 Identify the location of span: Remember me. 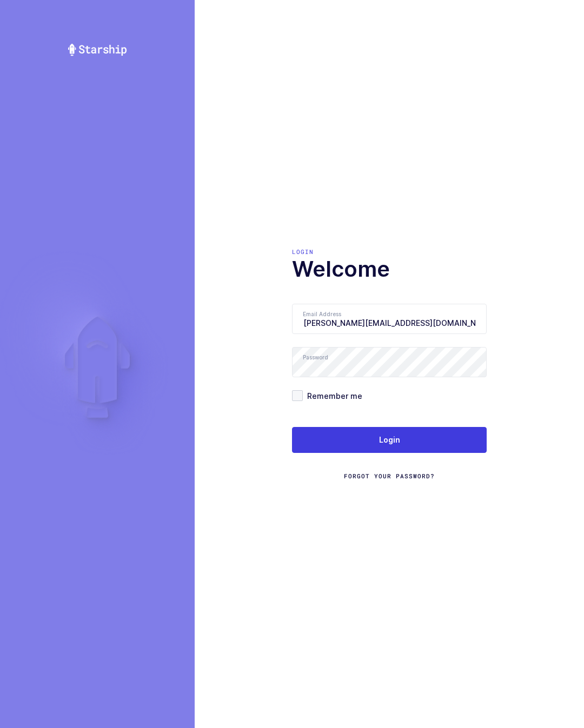
(332, 396).